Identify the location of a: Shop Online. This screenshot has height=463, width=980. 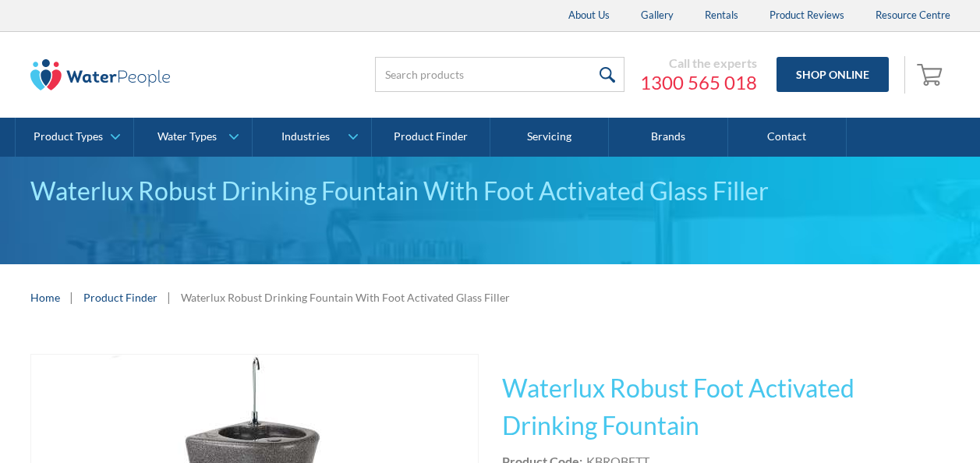
(833, 74).